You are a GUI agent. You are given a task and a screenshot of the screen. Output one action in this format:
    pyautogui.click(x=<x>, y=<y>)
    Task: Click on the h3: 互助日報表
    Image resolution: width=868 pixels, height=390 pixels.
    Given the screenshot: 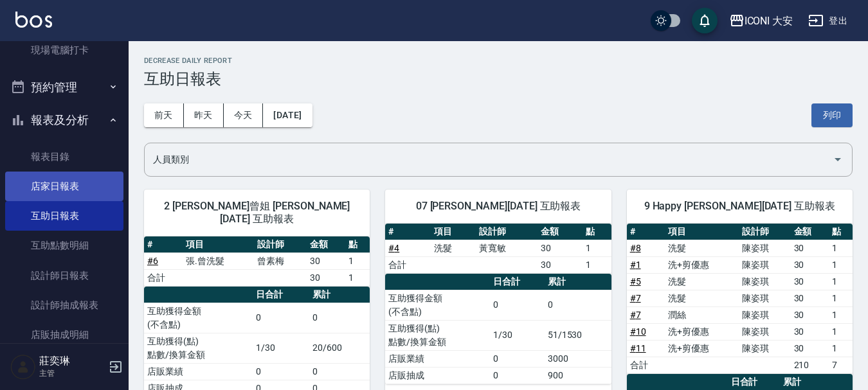 What is the action you would take?
    pyautogui.click(x=498, y=79)
    